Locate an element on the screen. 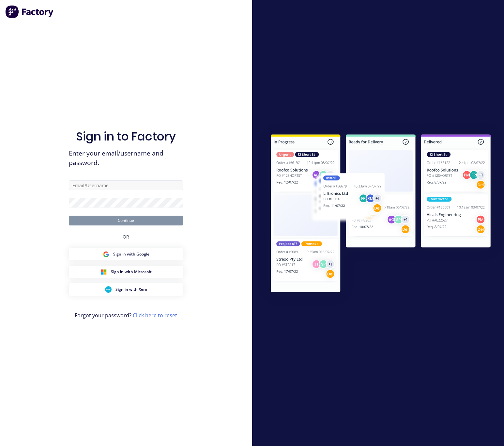 This screenshot has width=504, height=446. img: Google Sign in is located at coordinates (106, 254).